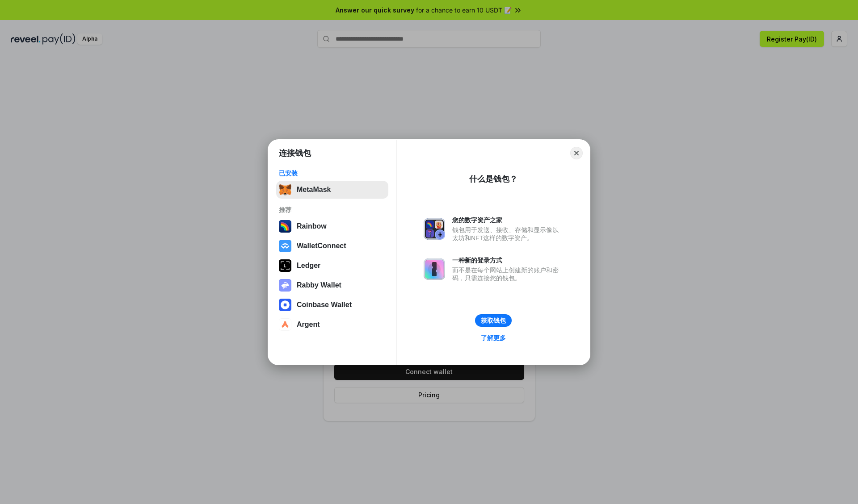  Describe the element at coordinates (285, 190) in the screenshot. I see `img: svg+xml,%3Csvg%20fill%3D%22none%22%20height%3D%2233%22%20viewBox%3D%220%200%2035%2033%22%20width%...` at that location.